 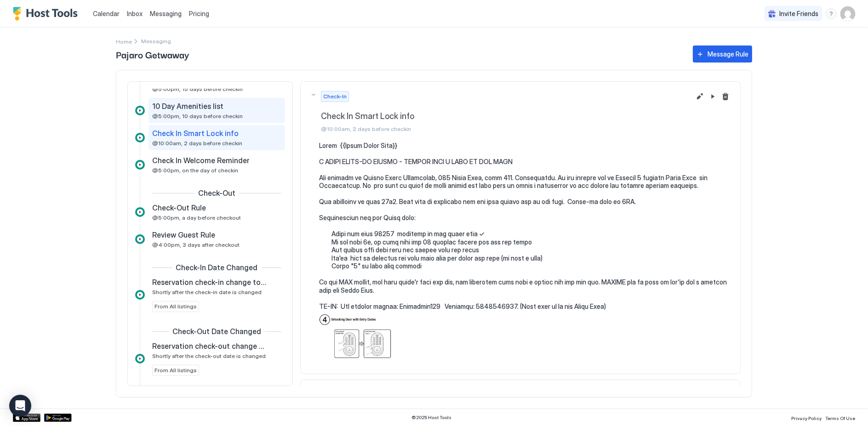 I want to click on a: Messaging, so click(x=166, y=13).